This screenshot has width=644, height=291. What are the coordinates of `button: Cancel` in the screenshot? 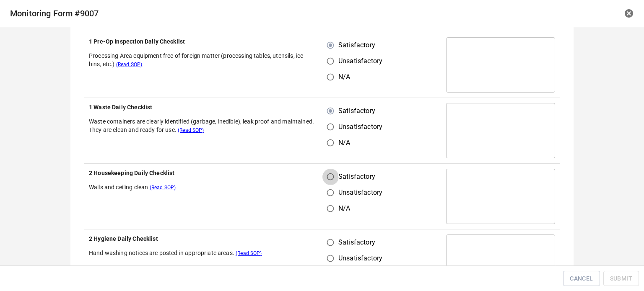 It's located at (581, 278).